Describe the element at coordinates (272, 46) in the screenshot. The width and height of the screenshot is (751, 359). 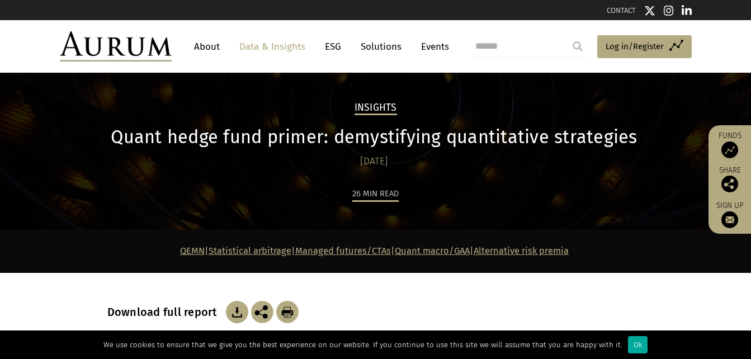
I see `a: Data & Insights` at that location.